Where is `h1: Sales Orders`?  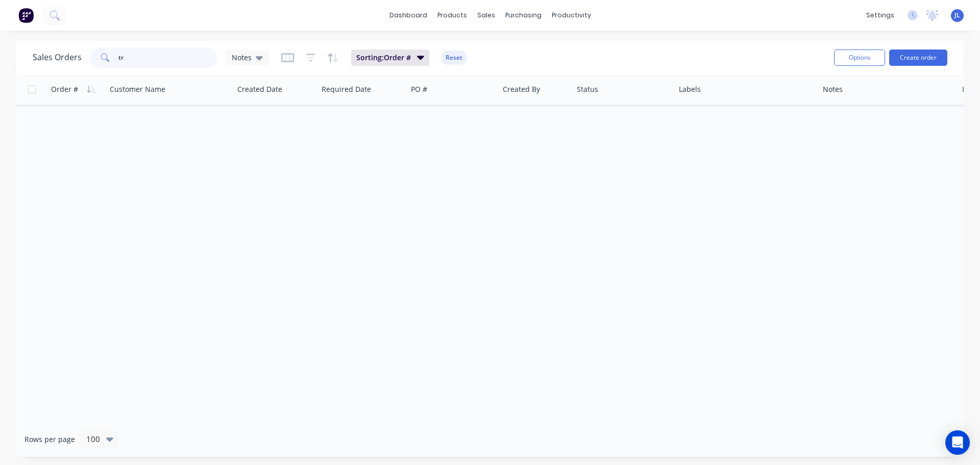
h1: Sales Orders is located at coordinates (57, 57).